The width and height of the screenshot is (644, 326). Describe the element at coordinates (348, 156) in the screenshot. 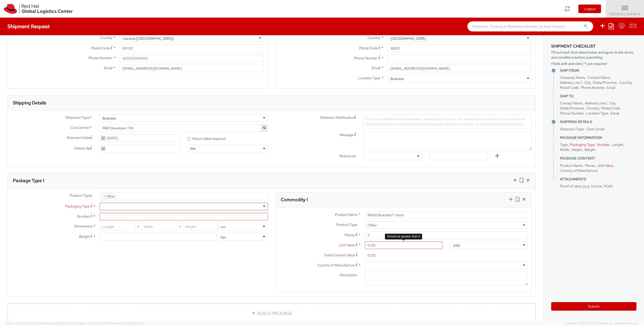

I see `span: Reference` at that location.